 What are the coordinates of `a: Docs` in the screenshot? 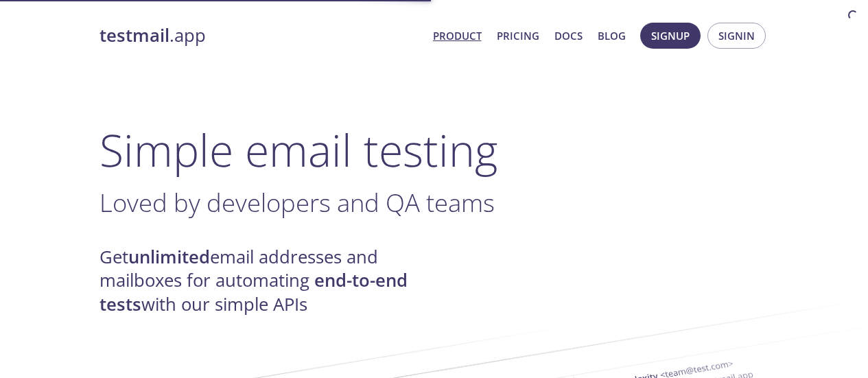 It's located at (569, 35).